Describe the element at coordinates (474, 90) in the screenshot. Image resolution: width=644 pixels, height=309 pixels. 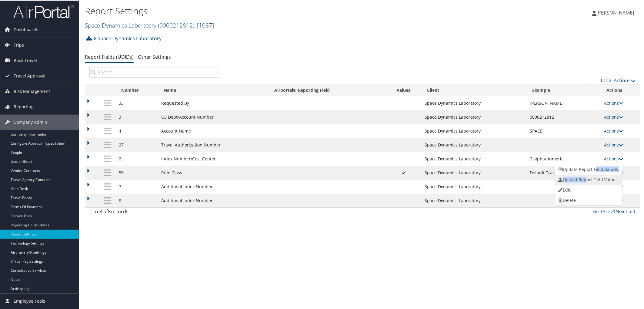
I see `th: Client` at that location.